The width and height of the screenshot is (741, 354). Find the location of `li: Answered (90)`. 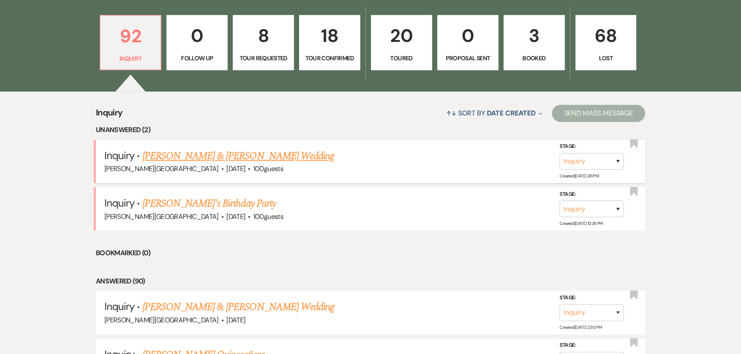

li: Answered (90) is located at coordinates (370, 281).